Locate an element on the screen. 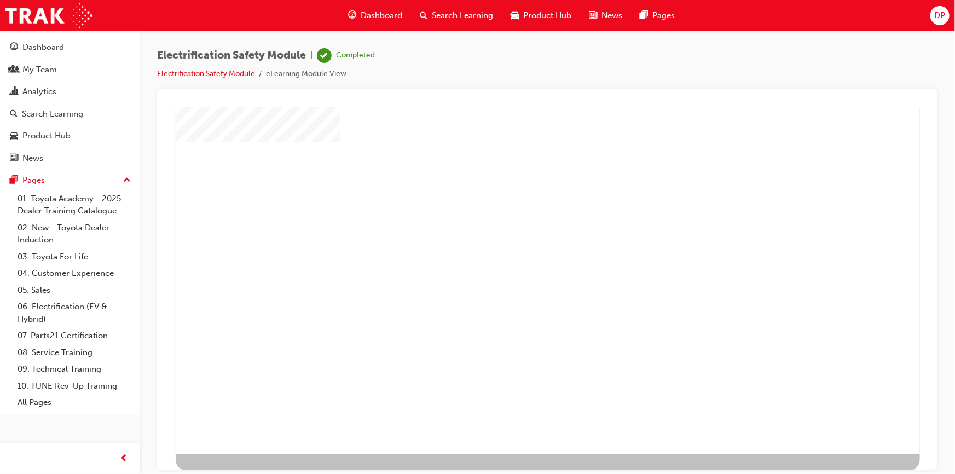 The image size is (955, 474). a: 07. Parts21 Certification is located at coordinates (74, 335).